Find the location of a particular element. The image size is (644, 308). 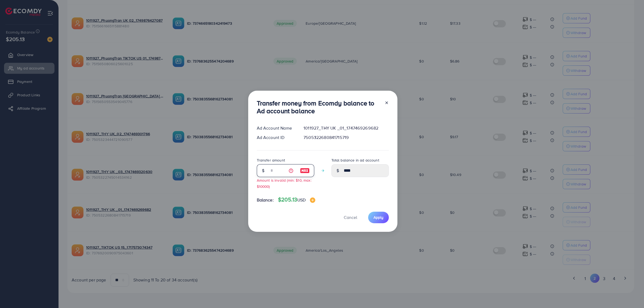

div: Ad Account Name is located at coordinates (276, 128).